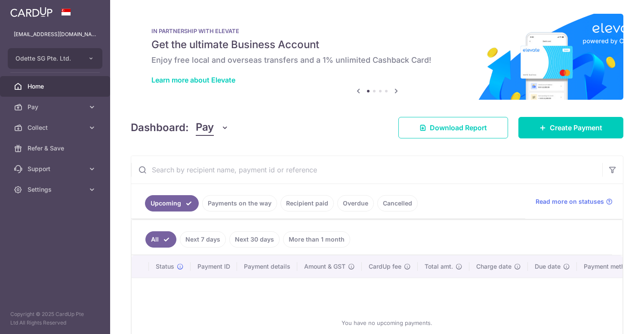 This screenshot has height=334, width=644. What do you see at coordinates (160, 128) in the screenshot?
I see `h4: Dashboard:` at bounding box center [160, 128].